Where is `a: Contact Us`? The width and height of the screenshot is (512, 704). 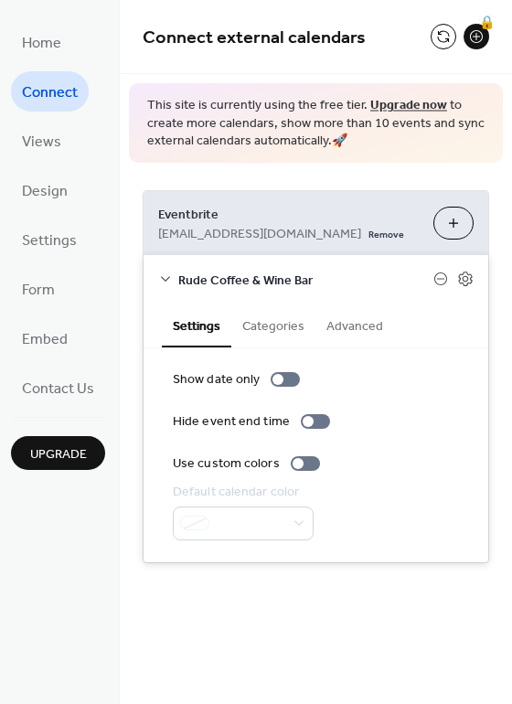 a: Contact Us is located at coordinates (58, 388).